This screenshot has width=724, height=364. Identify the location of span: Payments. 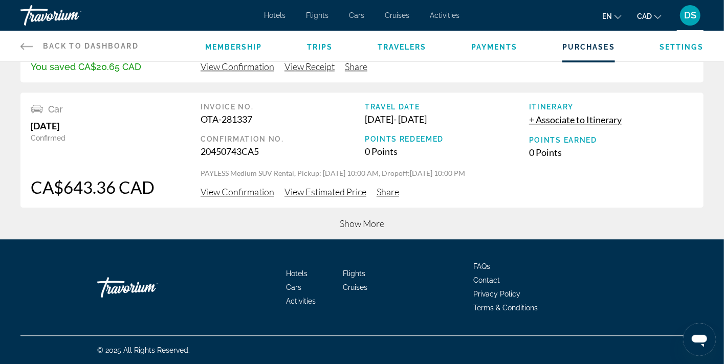
(494, 47).